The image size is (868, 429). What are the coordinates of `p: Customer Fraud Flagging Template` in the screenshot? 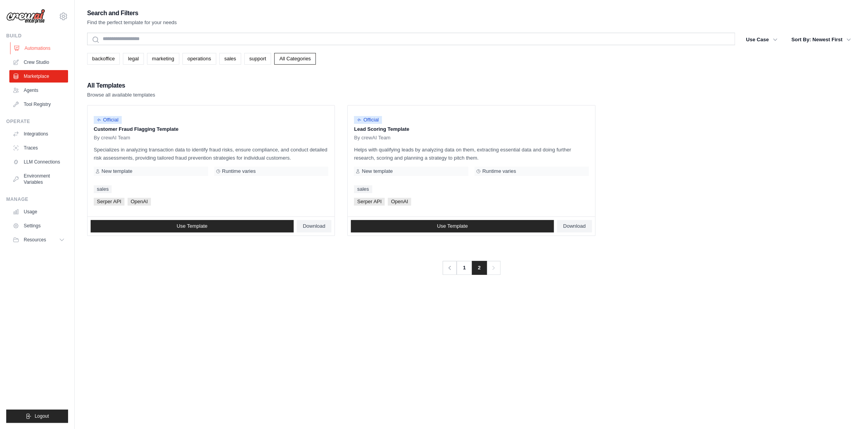 It's located at (211, 129).